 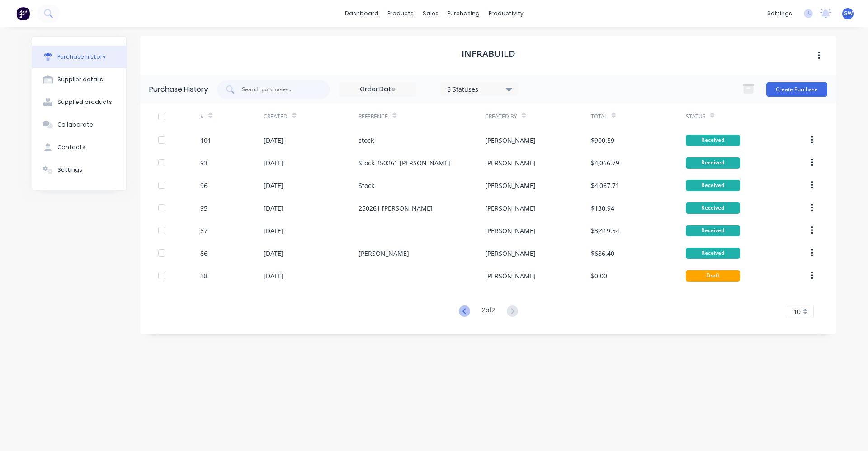 What do you see at coordinates (796, 90) in the screenshot?
I see `button: Create Purchase` at bounding box center [796, 90].